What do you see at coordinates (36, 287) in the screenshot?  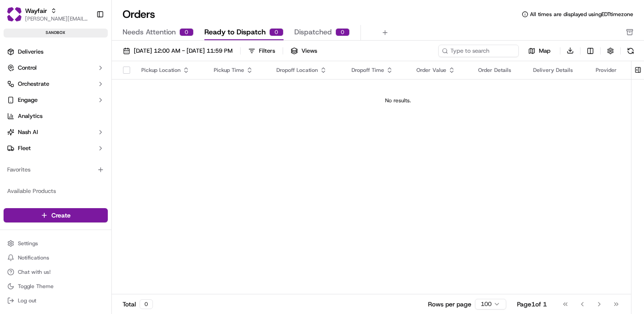 I see `span: Toggle Theme` at bounding box center [36, 287].